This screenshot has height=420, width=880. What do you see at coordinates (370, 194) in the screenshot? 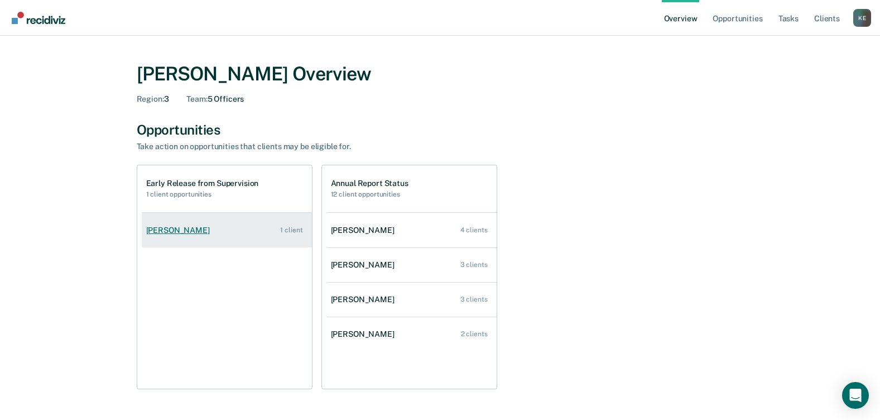
I see `h2: 12 client opportunities` at bounding box center [370, 194].